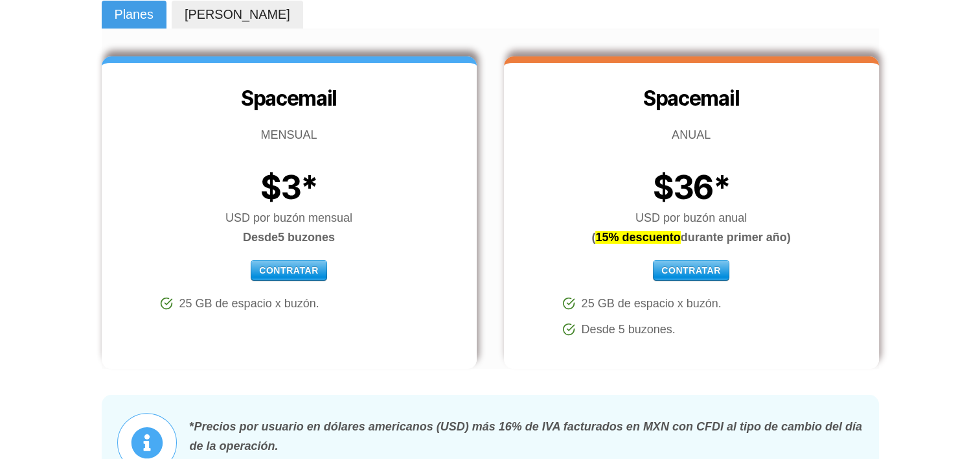 This screenshot has height=459, width=980. I want to click on p: ANUAL, so click(691, 135).